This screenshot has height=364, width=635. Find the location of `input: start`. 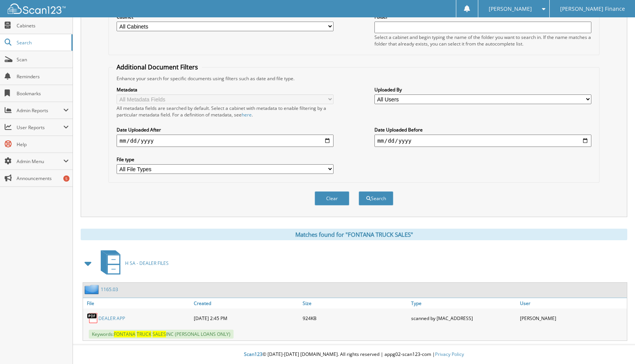

input: start is located at coordinates (225, 141).